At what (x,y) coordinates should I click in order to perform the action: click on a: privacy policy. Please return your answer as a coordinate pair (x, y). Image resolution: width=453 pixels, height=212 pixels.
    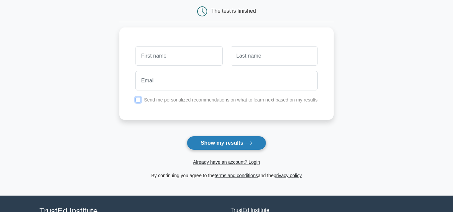
    Looking at the image, I should click on (288, 176).